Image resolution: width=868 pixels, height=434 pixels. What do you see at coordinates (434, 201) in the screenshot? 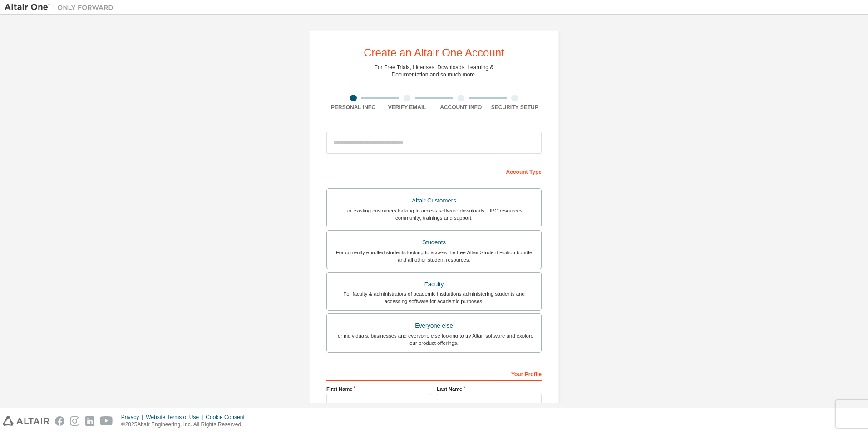
I see `div: Altair Customers` at bounding box center [434, 201].